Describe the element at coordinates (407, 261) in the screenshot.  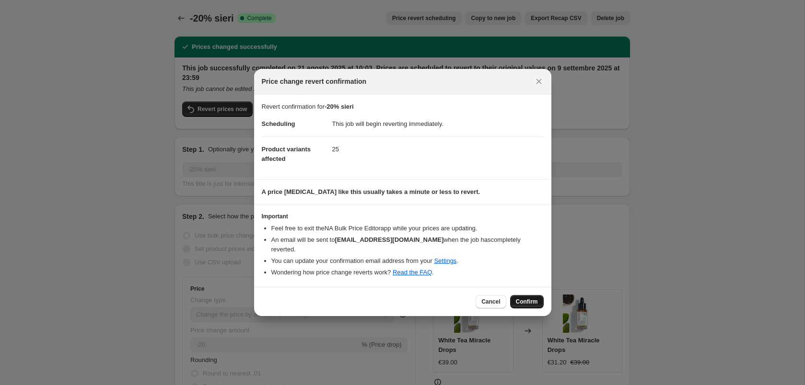
I see `li: You can update your confirmation email address from your .` at that location.